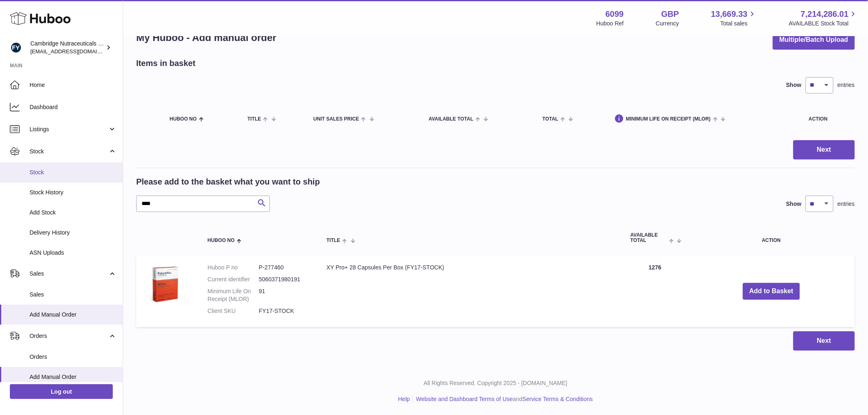 This screenshot has width=868, height=415. What do you see at coordinates (233, 280) in the screenshot?
I see `dt: Current identifier` at bounding box center [233, 280].